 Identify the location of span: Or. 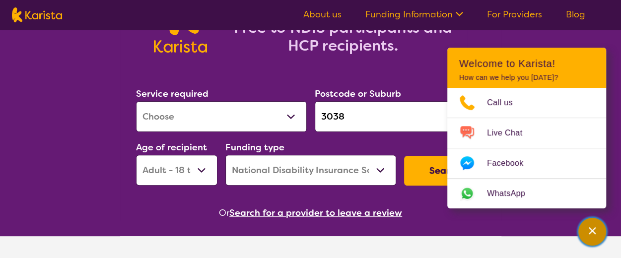
(224, 213).